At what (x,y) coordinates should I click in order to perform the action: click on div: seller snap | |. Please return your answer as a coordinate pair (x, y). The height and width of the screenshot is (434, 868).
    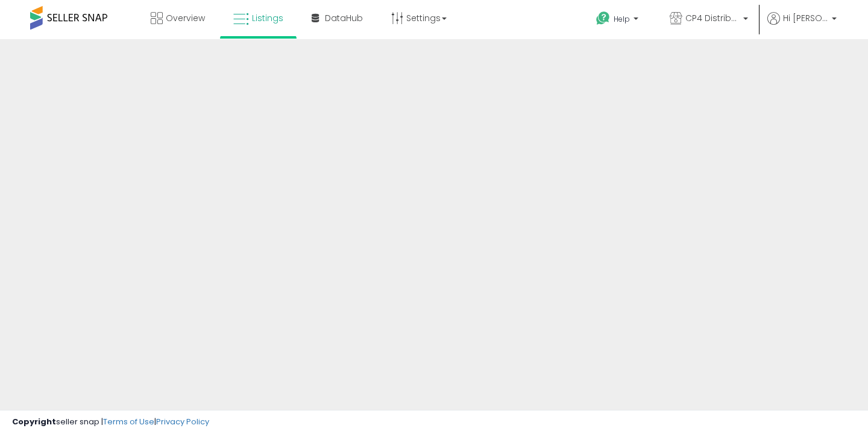
    Looking at the image, I should click on (110, 422).